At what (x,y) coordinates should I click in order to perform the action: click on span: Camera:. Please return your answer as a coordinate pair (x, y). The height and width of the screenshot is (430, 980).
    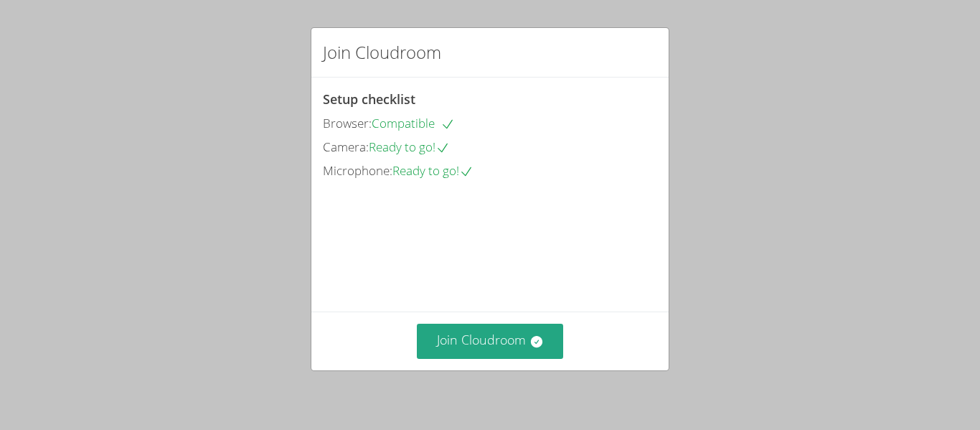
    Looking at the image, I should click on (346, 147).